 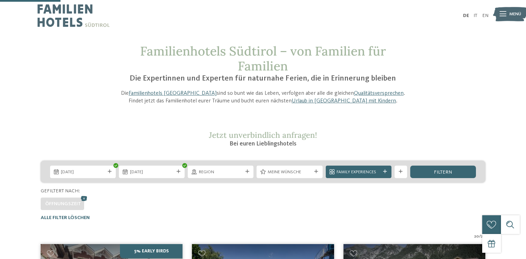 What do you see at coordinates (221, 172) in the screenshot?
I see `span: Region` at bounding box center [221, 172].